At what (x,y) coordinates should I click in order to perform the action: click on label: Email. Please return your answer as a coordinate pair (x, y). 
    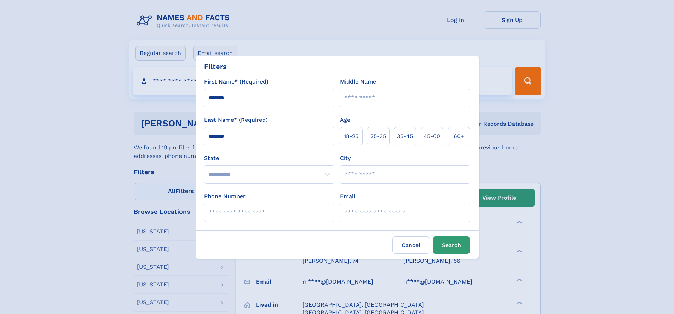
    Looking at the image, I should click on (348, 196).